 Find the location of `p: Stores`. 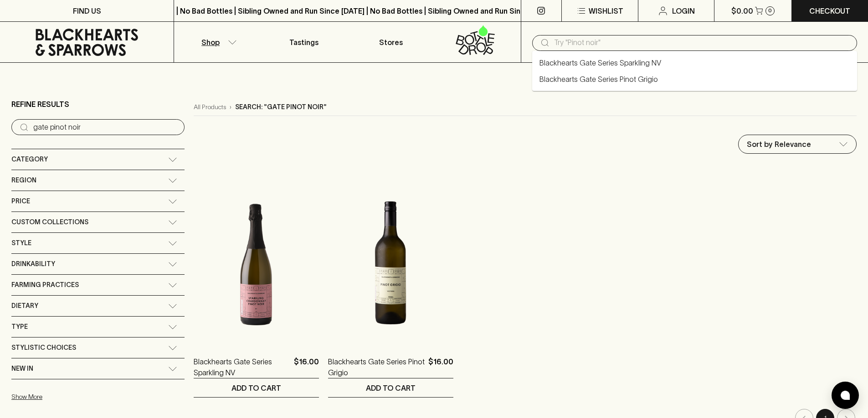

p: Stores is located at coordinates (391, 42).